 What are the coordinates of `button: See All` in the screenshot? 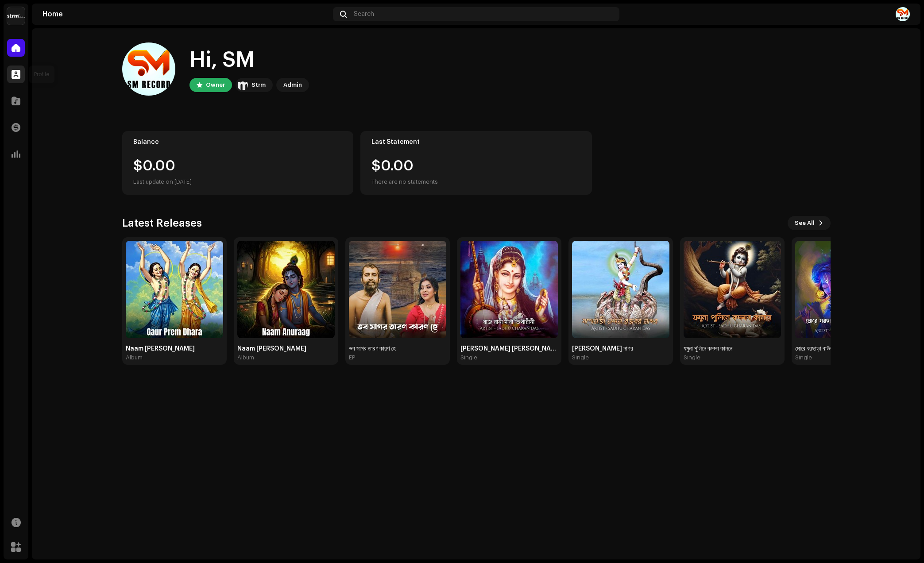 It's located at (809, 223).